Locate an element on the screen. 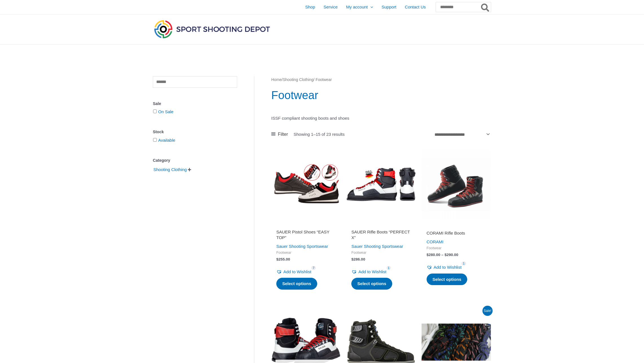  a: CORAMI Rifle Boots is located at coordinates (456, 234).